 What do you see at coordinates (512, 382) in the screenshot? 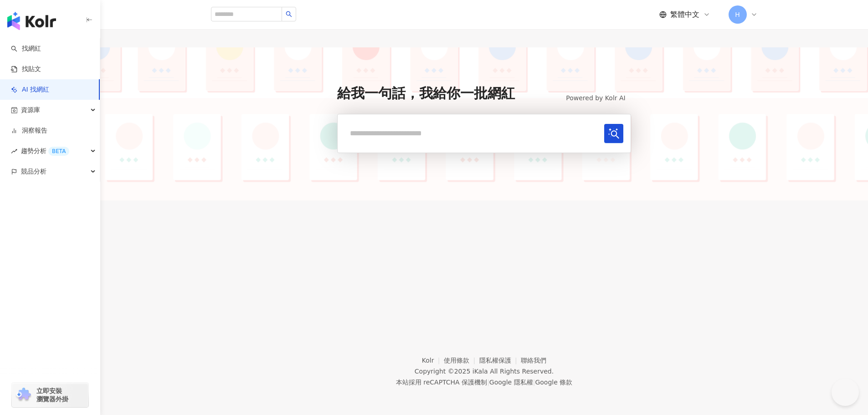
I see `a: Google 隱私權` at bounding box center [512, 382].